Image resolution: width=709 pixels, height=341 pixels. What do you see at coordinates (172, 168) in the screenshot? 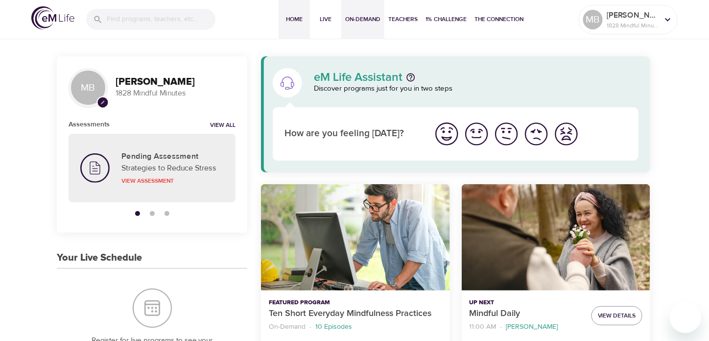
I see `p: Strategies to Reduce Stress` at bounding box center [172, 168].